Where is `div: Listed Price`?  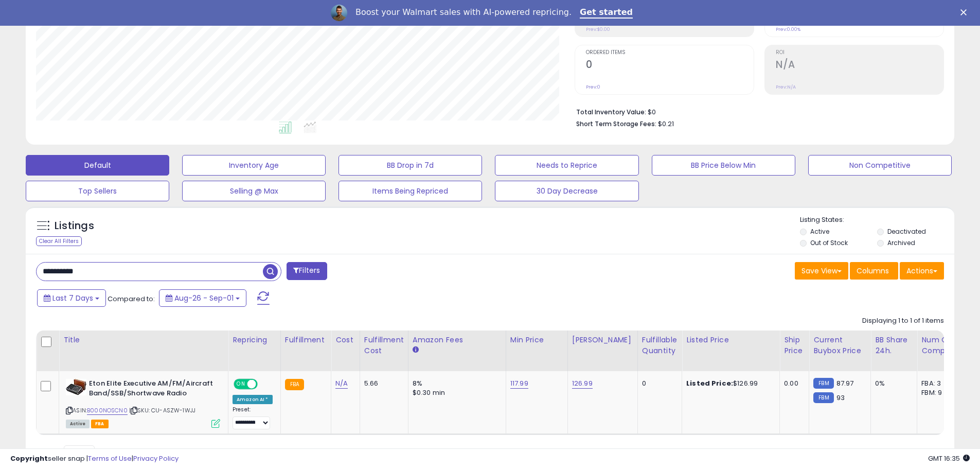 div: Listed Price is located at coordinates (731, 340).